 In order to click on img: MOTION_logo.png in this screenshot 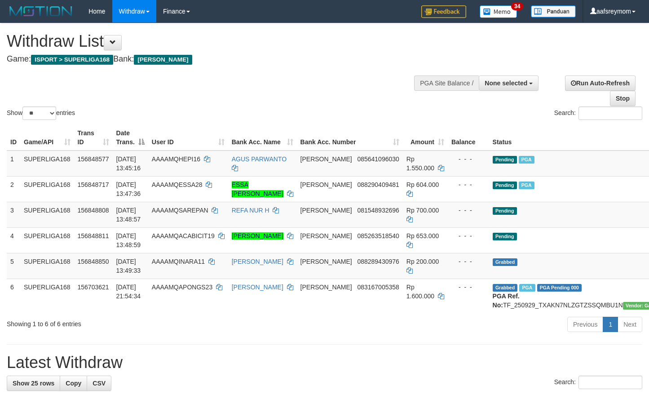, I will do `click(41, 11)`.